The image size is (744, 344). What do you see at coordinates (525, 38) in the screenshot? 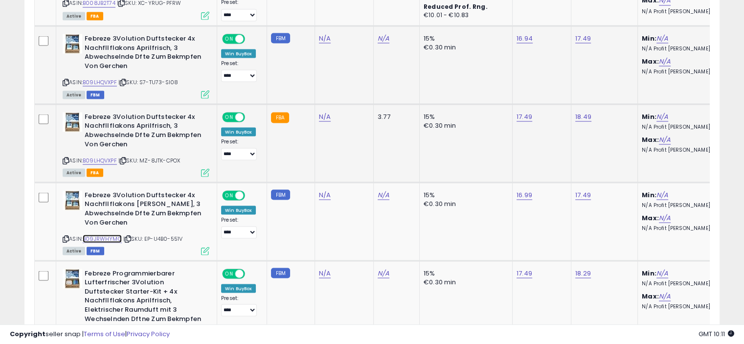
I see `a: 16.94` at bounding box center [525, 38].